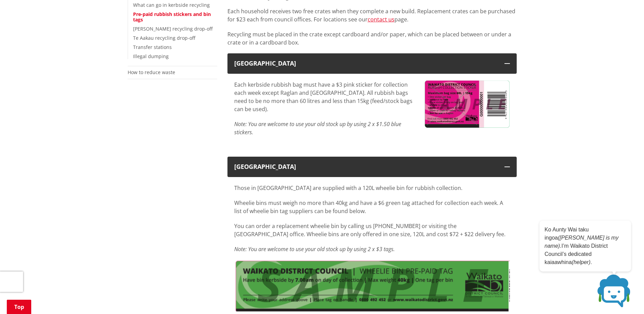 The height and width of the screenshot is (314, 644). Describe the element at coordinates (318, 128) in the screenshot. I see `em: Note: You are welcome to use your old stock up by using 2 x $1.50 blue stickers.` at that location.